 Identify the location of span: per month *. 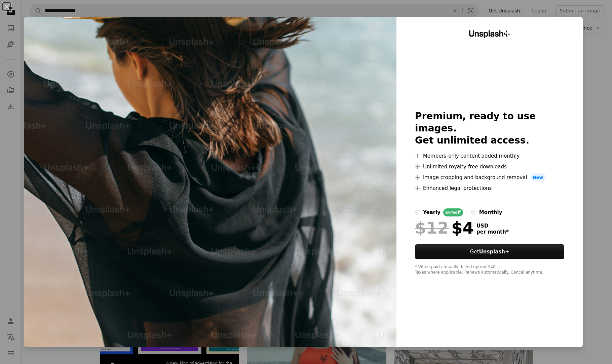
(493, 232).